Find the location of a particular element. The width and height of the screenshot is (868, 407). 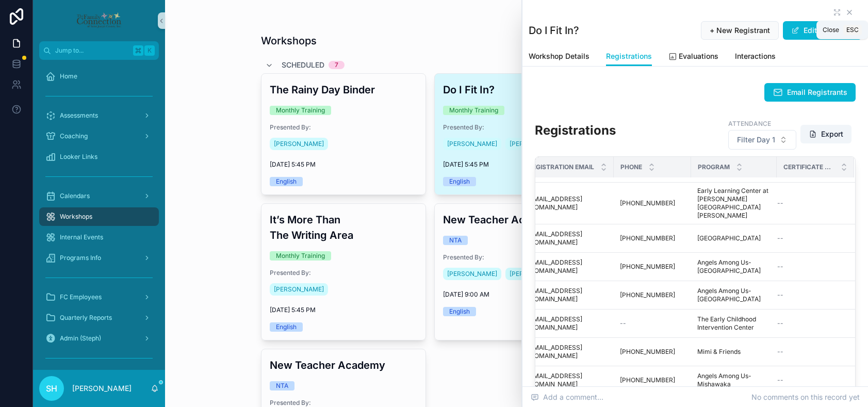

a: Evaluations is located at coordinates (694, 58).